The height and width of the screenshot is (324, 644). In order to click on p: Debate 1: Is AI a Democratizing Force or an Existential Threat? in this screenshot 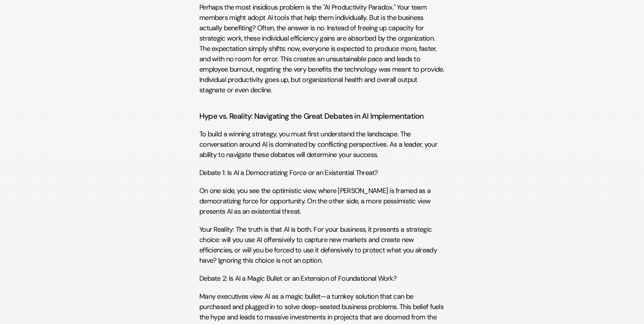, I will do `click(322, 173)`.